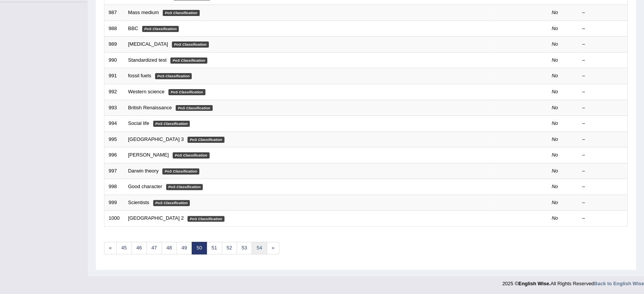  What do you see at coordinates (574, 281) in the screenshot?
I see `div: 2025 © All Rights Reserved` at bounding box center [574, 281].